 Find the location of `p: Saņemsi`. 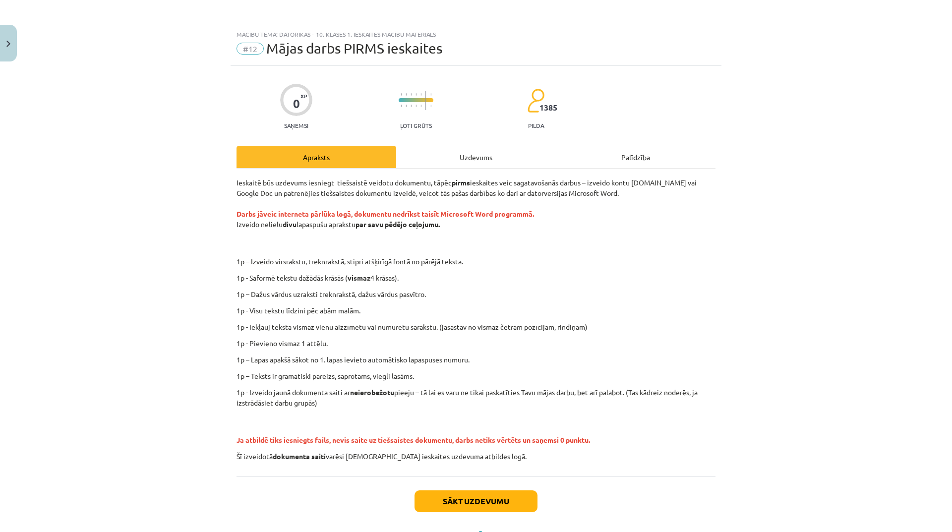

p: Saņemsi is located at coordinates (296, 125).